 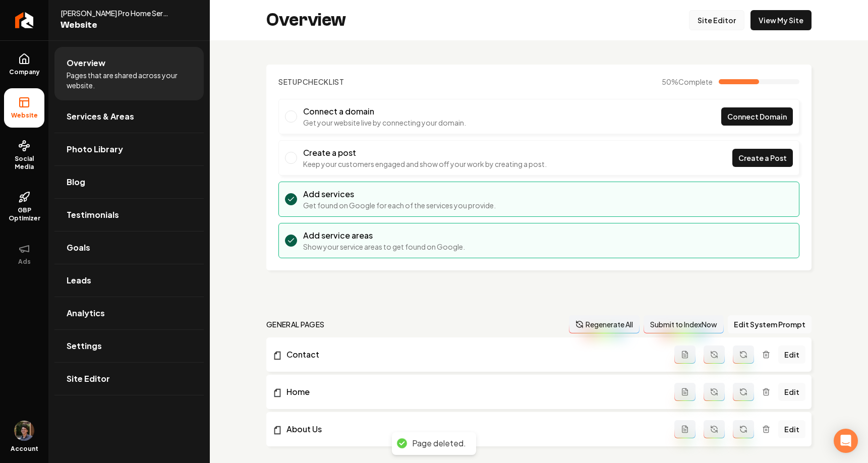 I want to click on button: Submit to IndexNow, so click(x=683, y=324).